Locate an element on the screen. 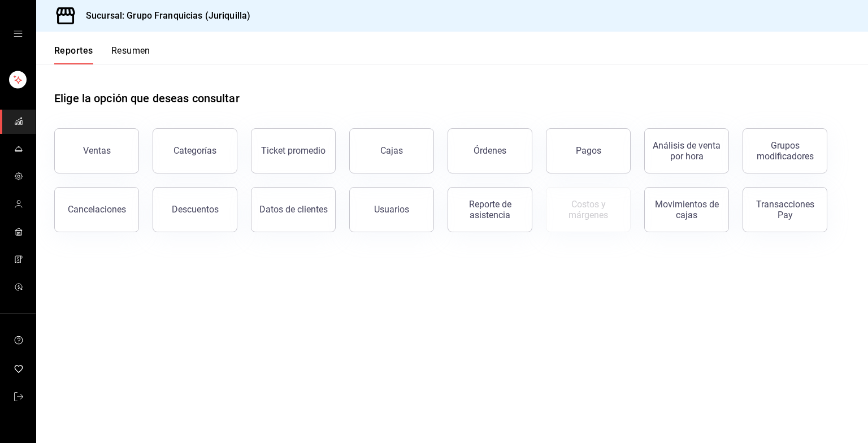  div: Descuentos is located at coordinates (195, 209).